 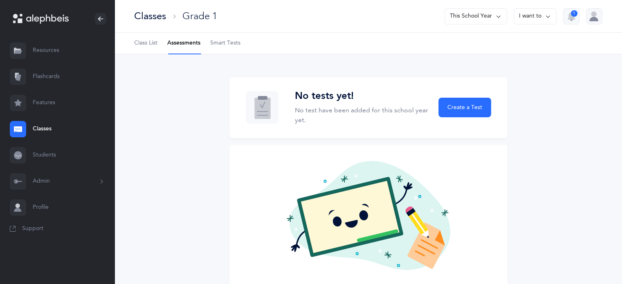 What do you see at coordinates (146, 43) in the screenshot?
I see `span: Class List` at bounding box center [146, 43].